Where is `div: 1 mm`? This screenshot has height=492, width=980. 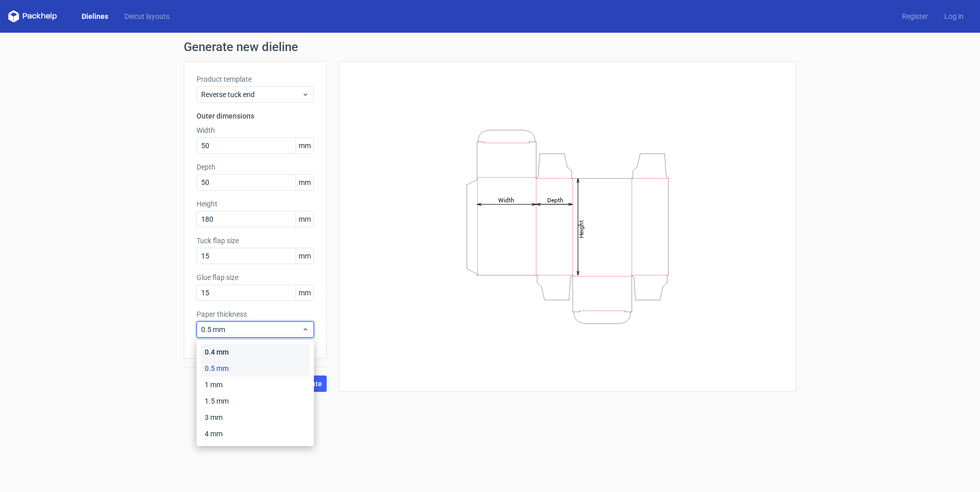
div: 1 mm is located at coordinates (255, 385).